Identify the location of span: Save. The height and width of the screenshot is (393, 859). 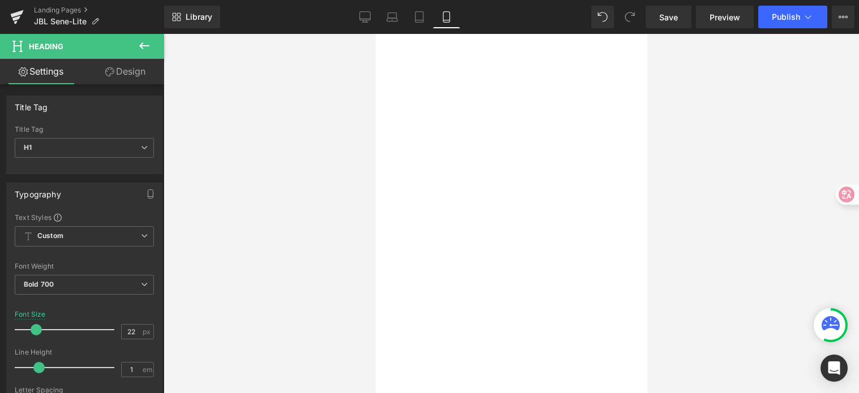
(668, 17).